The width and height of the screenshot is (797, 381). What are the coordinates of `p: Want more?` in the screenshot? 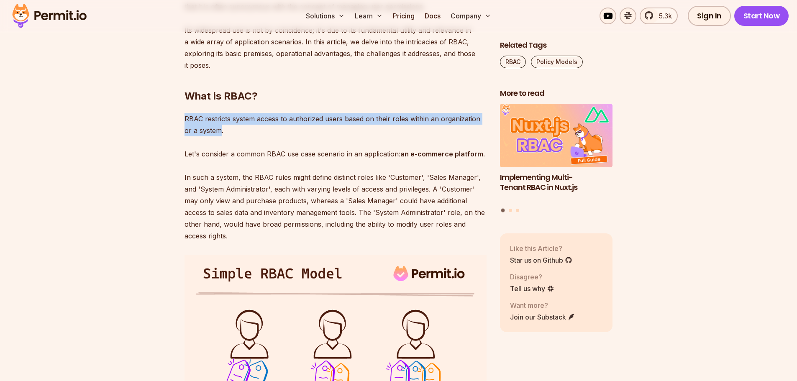 It's located at (543, 305).